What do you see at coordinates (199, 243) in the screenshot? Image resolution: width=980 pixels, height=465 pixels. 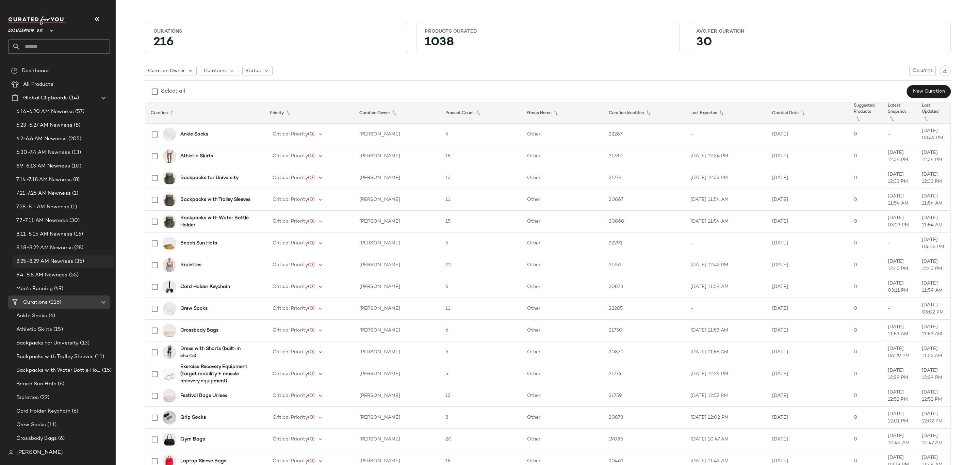 I see `b: Beach Sun Hats` at bounding box center [199, 243].